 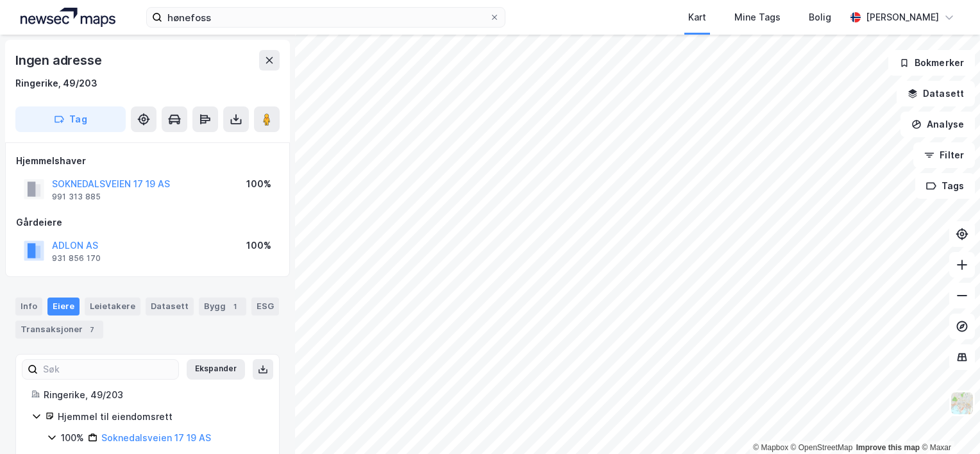 What do you see at coordinates (936, 93) in the screenshot?
I see `button: Datasett` at bounding box center [936, 93].